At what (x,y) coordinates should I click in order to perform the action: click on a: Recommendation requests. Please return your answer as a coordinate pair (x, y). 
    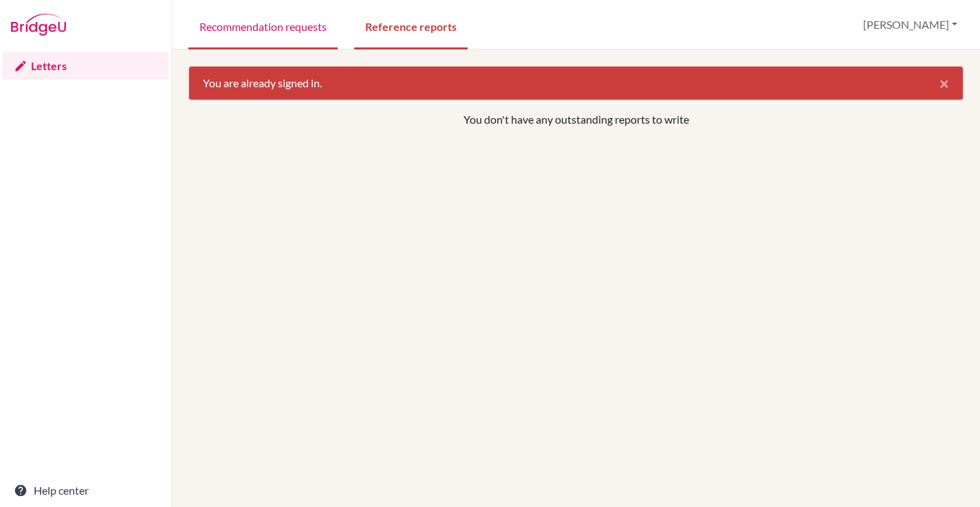
    Looking at the image, I should click on (263, 26).